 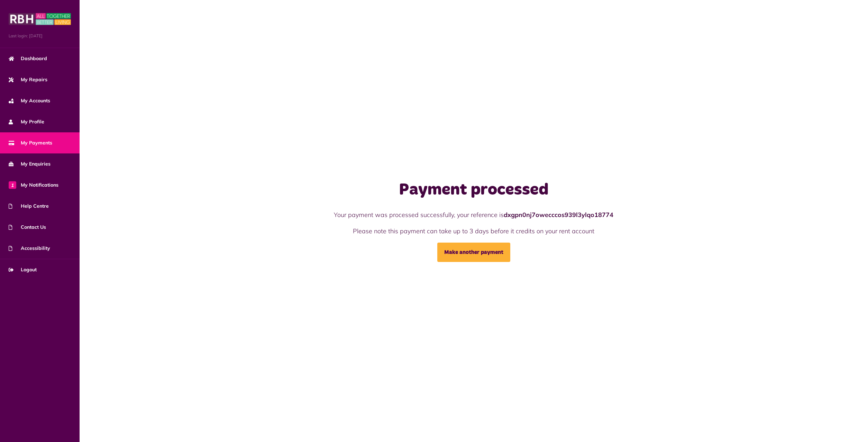 What do you see at coordinates (29, 101) in the screenshot?
I see `span: My Accounts` at bounding box center [29, 101].